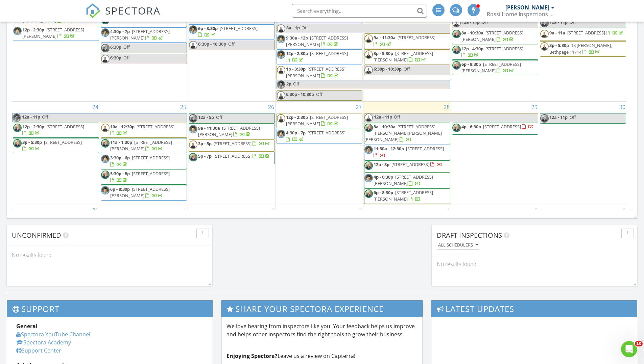  Describe the element at coordinates (53, 334) in the screenshot. I see `a: Spectora YouTube Channel` at that location.